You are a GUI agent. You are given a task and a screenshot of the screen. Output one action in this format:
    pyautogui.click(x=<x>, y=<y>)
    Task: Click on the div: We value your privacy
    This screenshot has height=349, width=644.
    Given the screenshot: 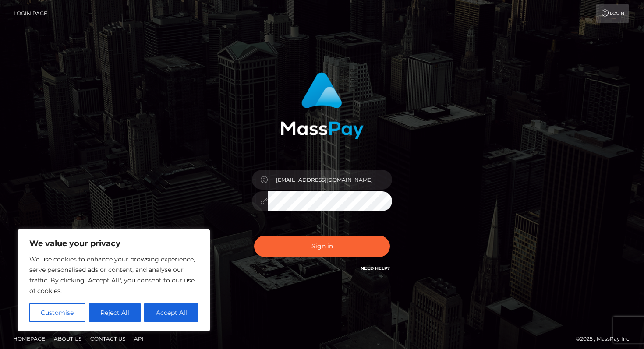 What is the action you would take?
    pyautogui.click(x=114, y=280)
    